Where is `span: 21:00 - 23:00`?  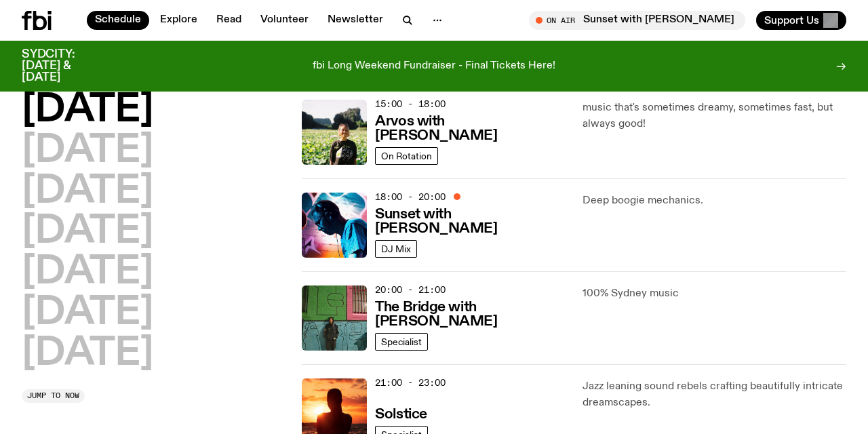
span: 21:00 - 23:00 is located at coordinates (411, 382).